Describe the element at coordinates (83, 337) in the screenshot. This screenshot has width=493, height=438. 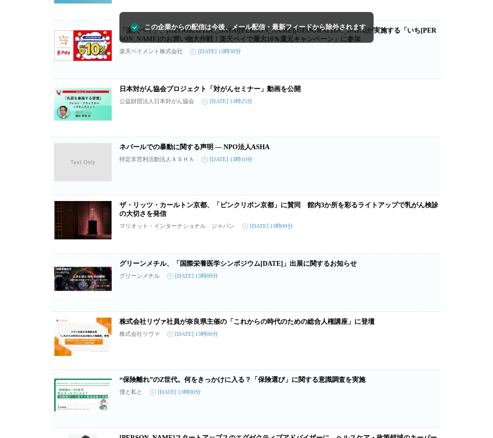
I see `img: 株式会社リヴァ社員が奈良県主催の「これからの時代のための総合人権講座」に登壇` at that location.